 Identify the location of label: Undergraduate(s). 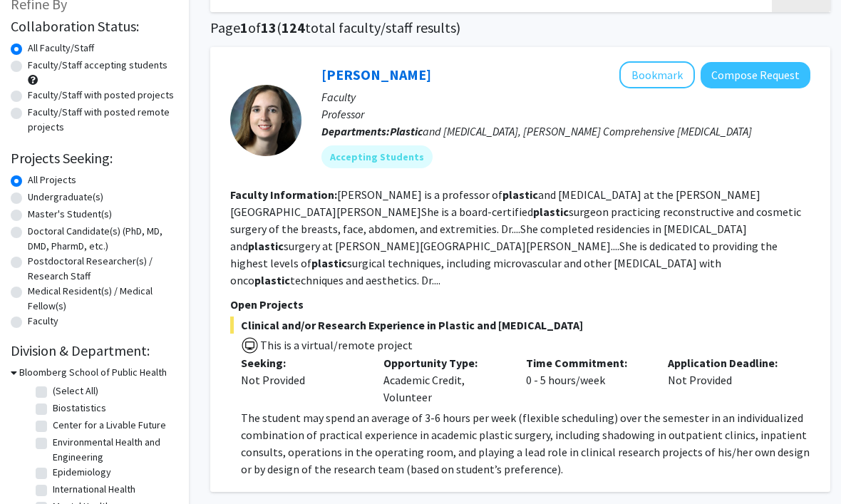
(66, 198).